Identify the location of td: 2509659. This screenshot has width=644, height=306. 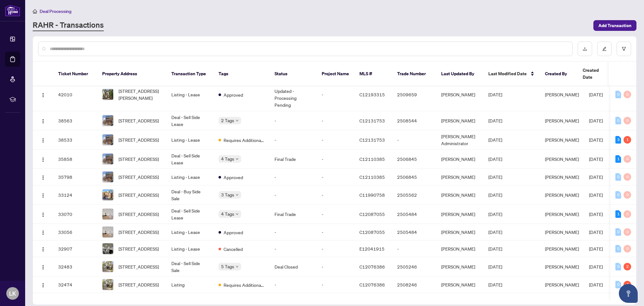
(414, 94).